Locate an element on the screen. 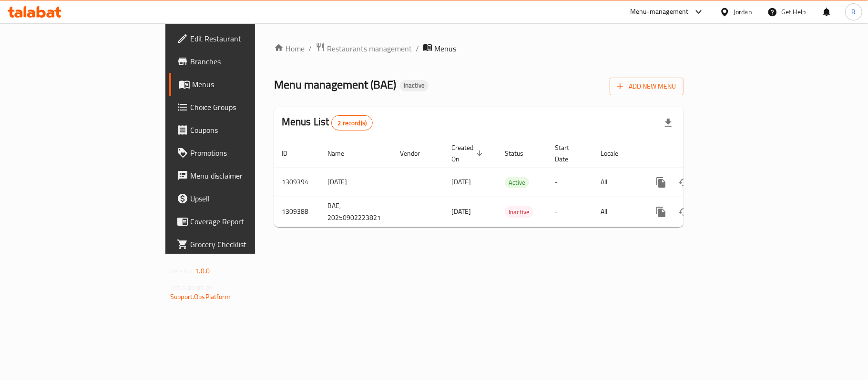  span: Version: is located at coordinates (182, 271).